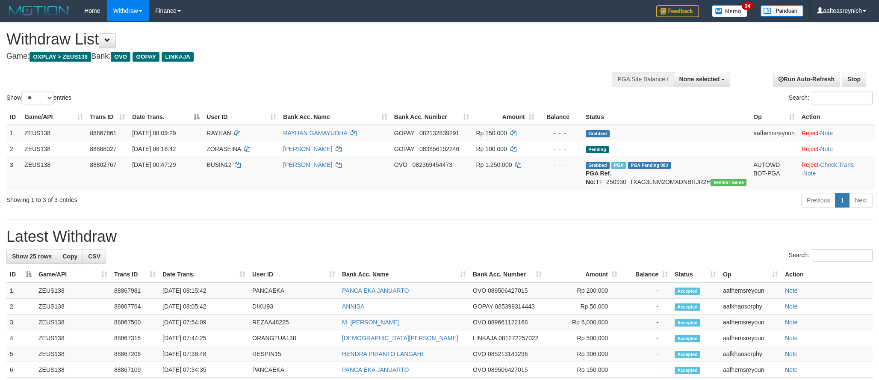 This screenshot has width=879, height=380. Describe the element at coordinates (491, 133) in the screenshot. I see `span: Rp 150.000` at that location.